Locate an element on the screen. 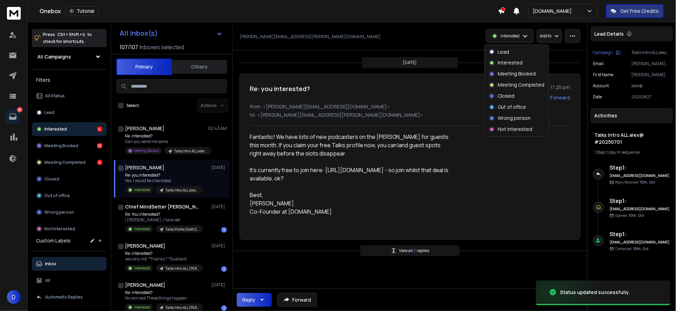 The width and height of the screenshot is (676, 311). p: First Name is located at coordinates (603, 75).